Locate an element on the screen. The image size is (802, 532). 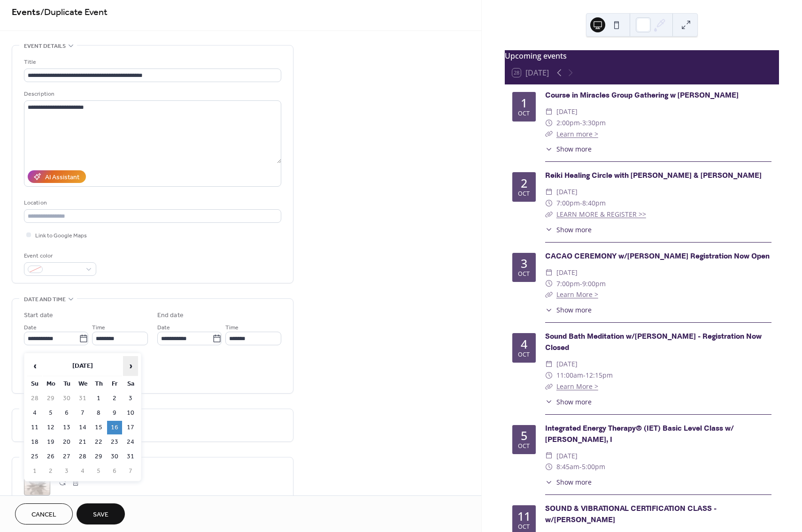
td: 30 is located at coordinates (67, 398).